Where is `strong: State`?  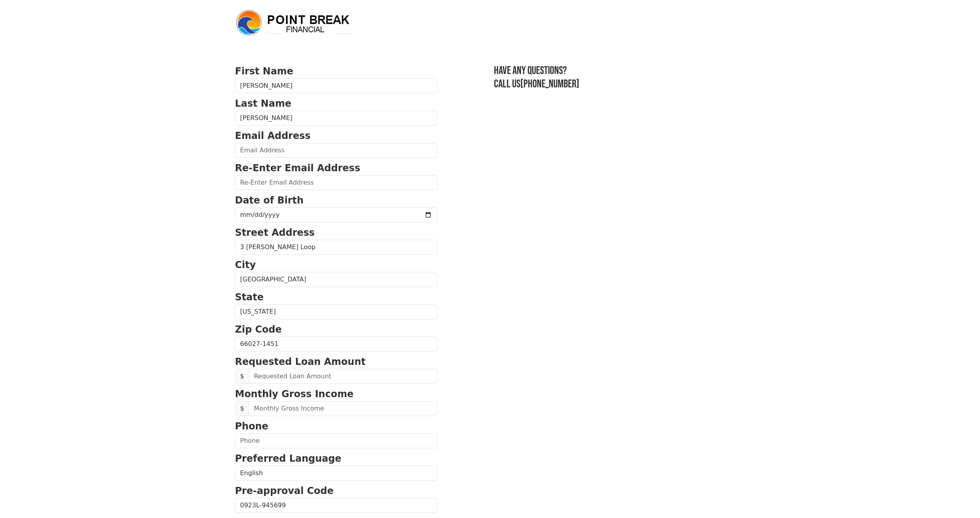
strong: State is located at coordinates (249, 298).